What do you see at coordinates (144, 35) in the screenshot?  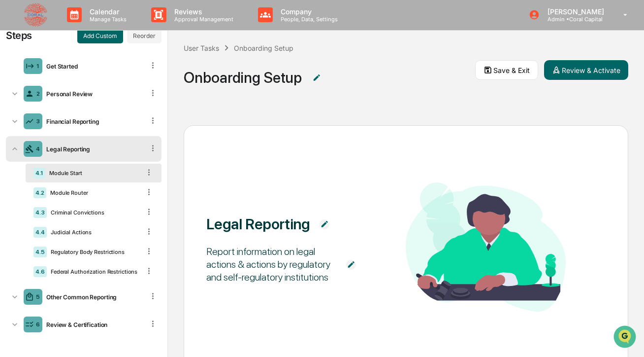 I see `button: Reorder` at bounding box center [144, 35].